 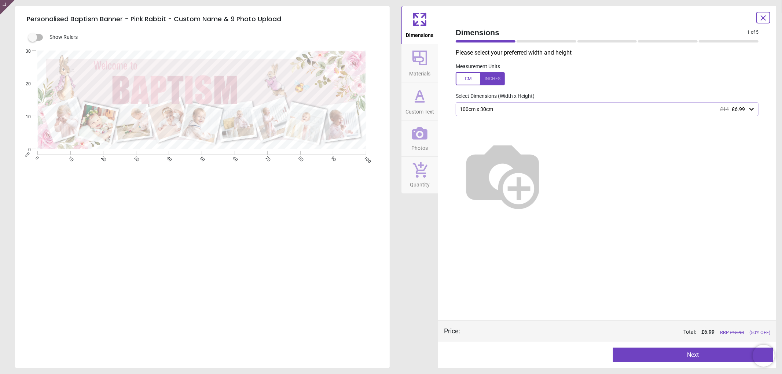 I want to click on label: Select Dimensions (Width x Height), so click(x=492, y=96).